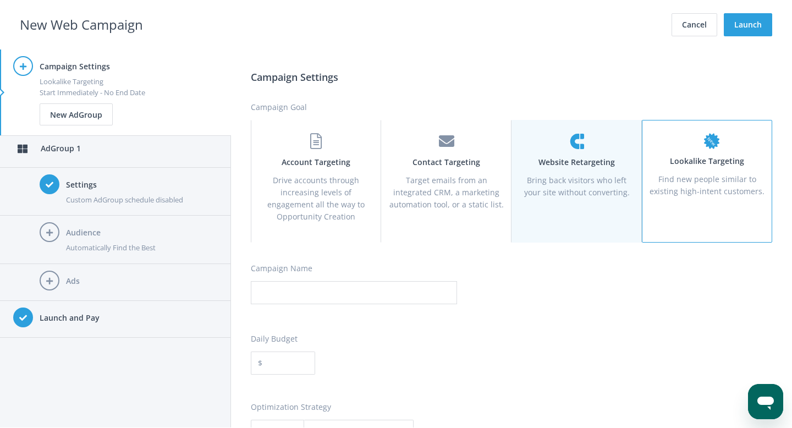 Image resolution: width=792 pixels, height=428 pixels. I want to click on div: Lookalike Targeting, so click(129, 81).